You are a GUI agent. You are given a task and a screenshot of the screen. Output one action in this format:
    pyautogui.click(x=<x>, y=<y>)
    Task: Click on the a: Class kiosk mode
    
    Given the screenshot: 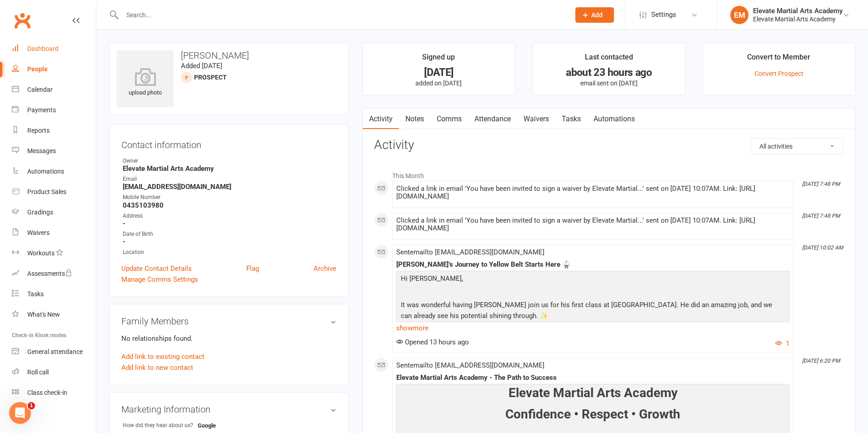 What is the action you would take?
    pyautogui.click(x=54, y=393)
    